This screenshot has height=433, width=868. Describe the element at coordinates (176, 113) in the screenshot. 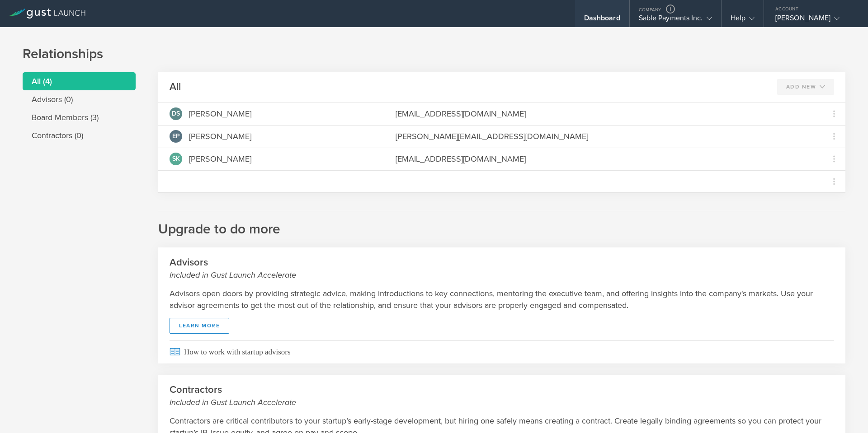

I see `span: DS` at that location.